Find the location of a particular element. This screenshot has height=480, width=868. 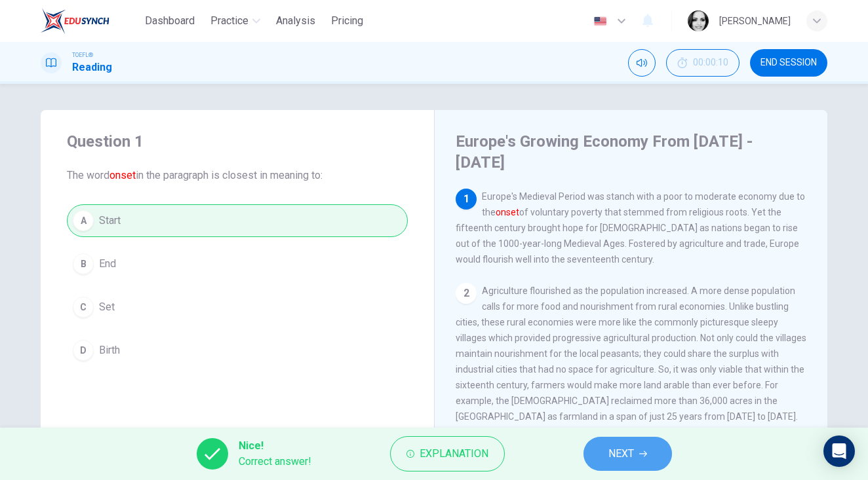

button: END SESSION is located at coordinates (789, 63).